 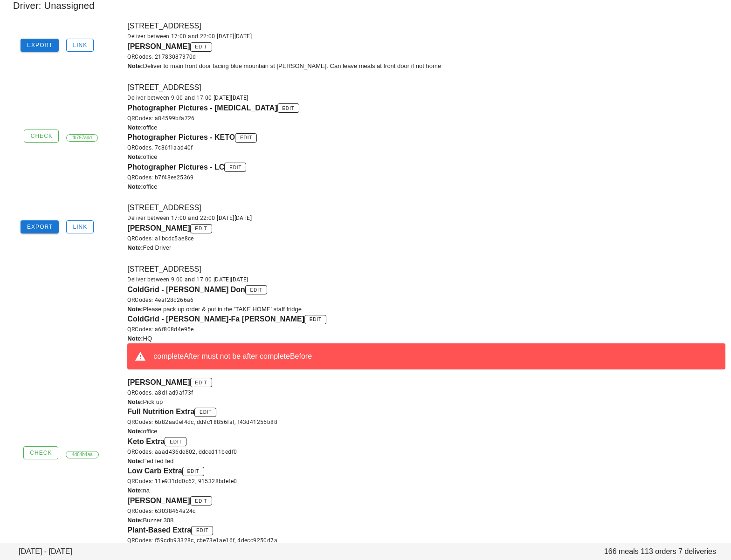 What do you see at coordinates (426, 310) in the screenshot?
I see `div: Please pack up order & put in the 'TAKE HOME' staff fridge` at bounding box center [426, 310].